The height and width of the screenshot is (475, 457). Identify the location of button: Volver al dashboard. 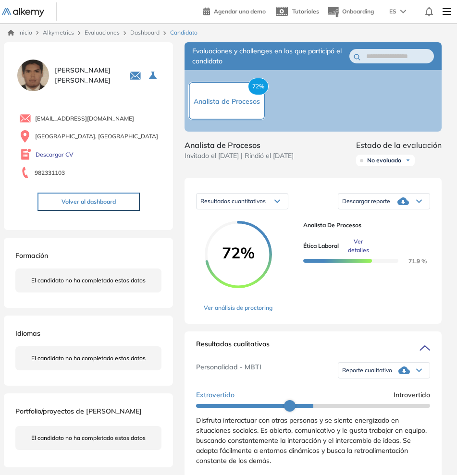
(88, 202).